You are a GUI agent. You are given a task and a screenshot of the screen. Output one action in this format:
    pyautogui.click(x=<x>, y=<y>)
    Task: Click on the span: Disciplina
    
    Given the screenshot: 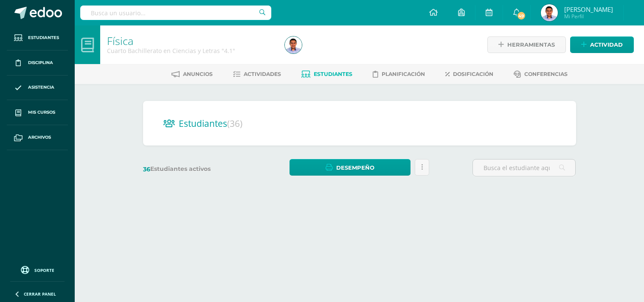 What is the action you would take?
    pyautogui.click(x=40, y=63)
    